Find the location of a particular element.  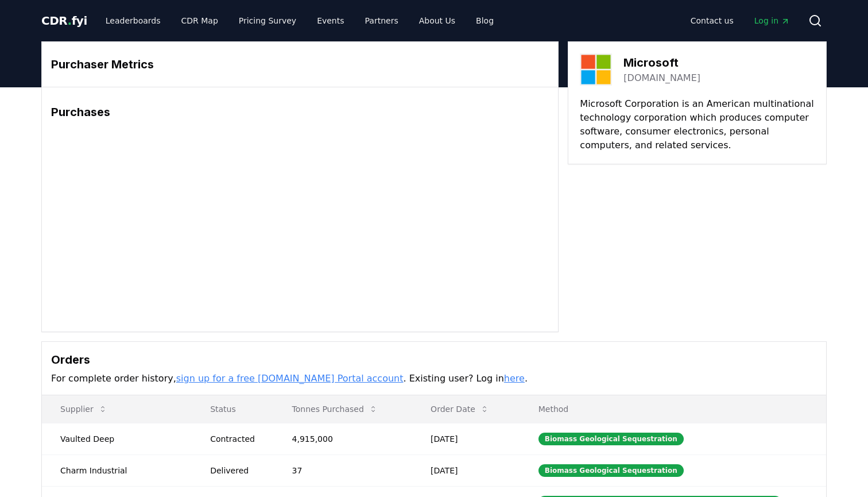

a: Blog is located at coordinates (485, 20).